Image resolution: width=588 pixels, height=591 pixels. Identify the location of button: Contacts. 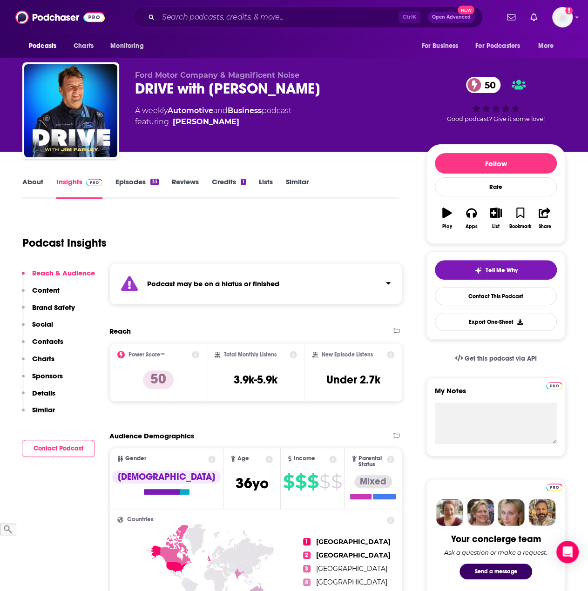
(42, 345).